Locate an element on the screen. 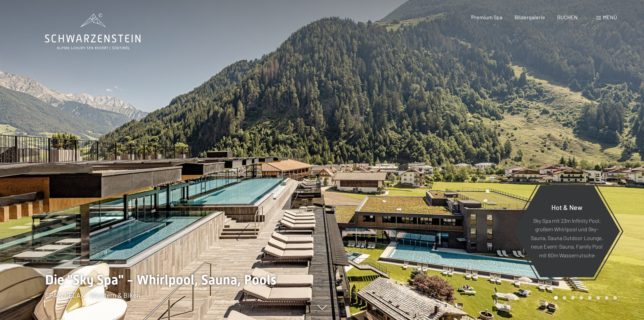 This screenshot has width=644, height=320. div: Carousel Pagination is located at coordinates (584, 298).